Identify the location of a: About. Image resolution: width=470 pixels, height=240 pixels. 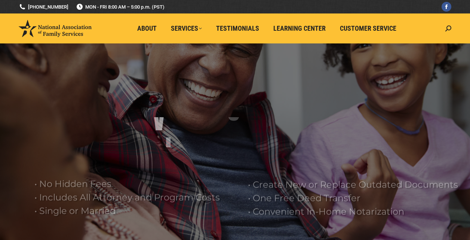
(147, 28).